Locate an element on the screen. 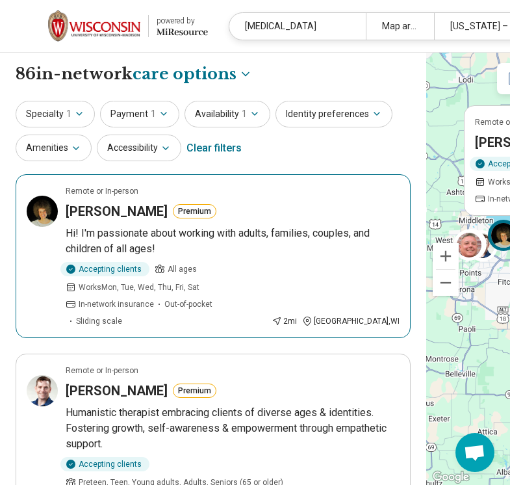  div: Clear filters is located at coordinates (214, 148).